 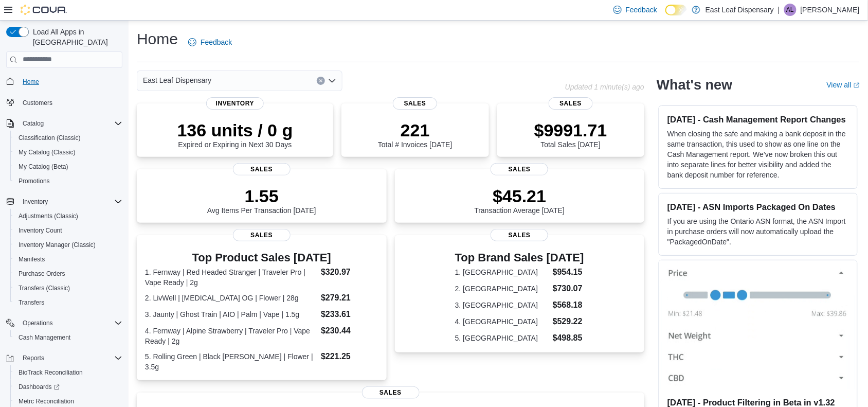 What do you see at coordinates (235, 130) in the screenshot?
I see `p: 136 units / 0 g` at bounding box center [235, 130].